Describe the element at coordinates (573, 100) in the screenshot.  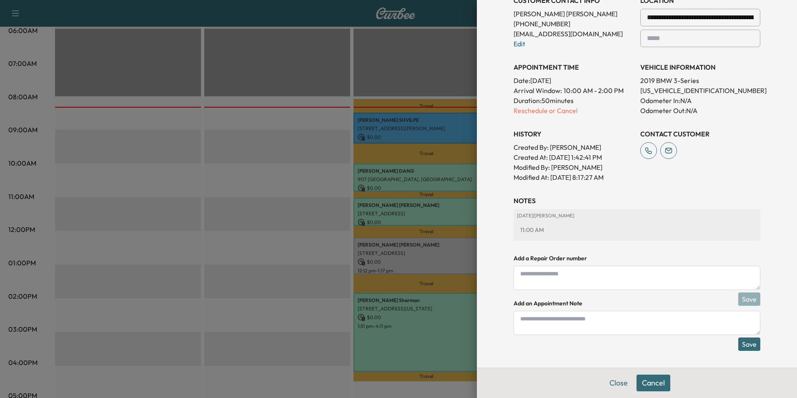
I see `p: Duration: 50 minutes` at that location.